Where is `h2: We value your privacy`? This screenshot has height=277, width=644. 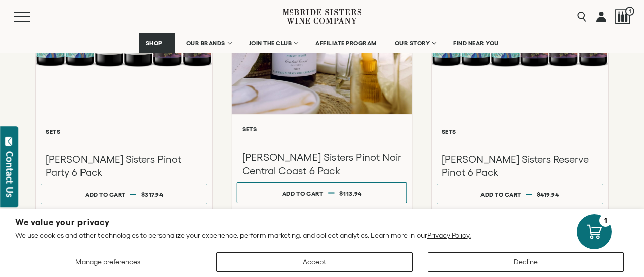
h2: We value your privacy is located at coordinates (322, 222).